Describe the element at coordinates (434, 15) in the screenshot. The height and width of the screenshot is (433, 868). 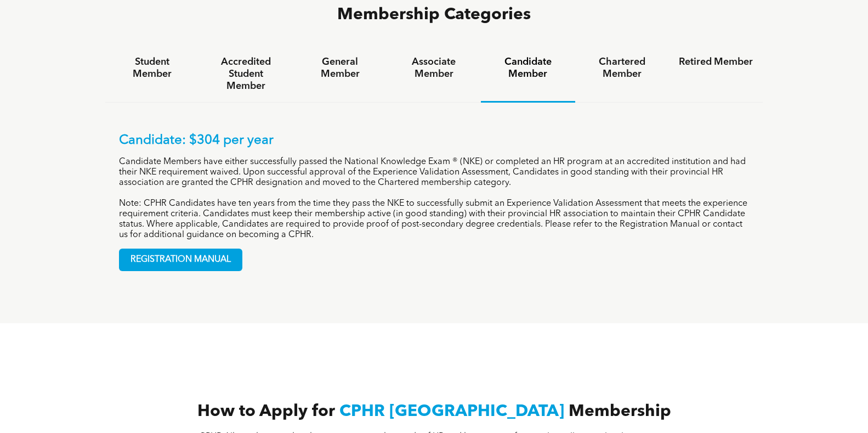
I see `span: Membership Categories` at that location.